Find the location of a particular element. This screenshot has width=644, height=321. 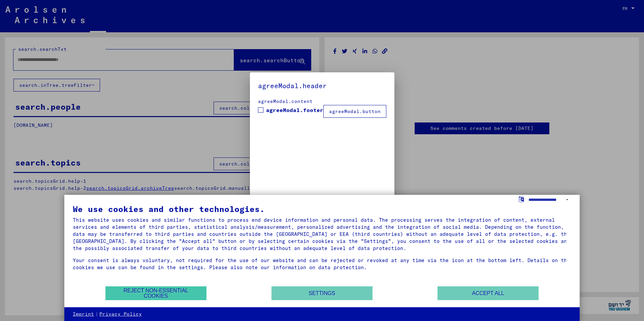

button: Accept all is located at coordinates (488, 293).